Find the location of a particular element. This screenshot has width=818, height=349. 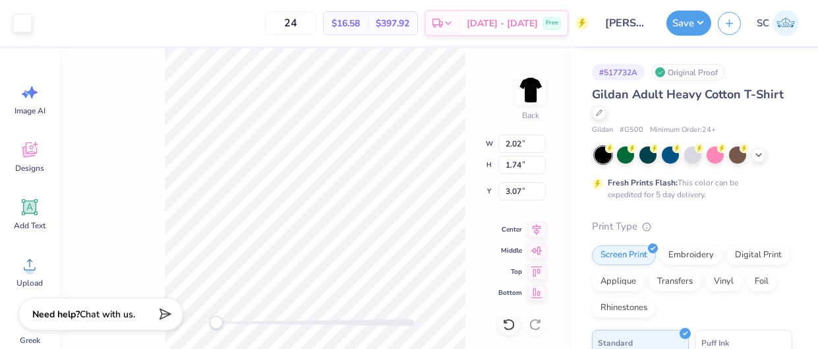

span: Chat with us. is located at coordinates (107, 314).